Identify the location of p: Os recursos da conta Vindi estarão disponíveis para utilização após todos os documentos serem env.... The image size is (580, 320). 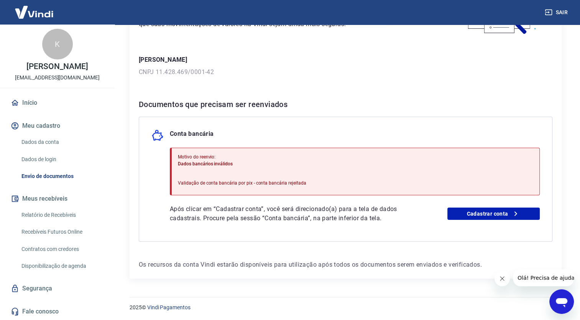
(346, 265).